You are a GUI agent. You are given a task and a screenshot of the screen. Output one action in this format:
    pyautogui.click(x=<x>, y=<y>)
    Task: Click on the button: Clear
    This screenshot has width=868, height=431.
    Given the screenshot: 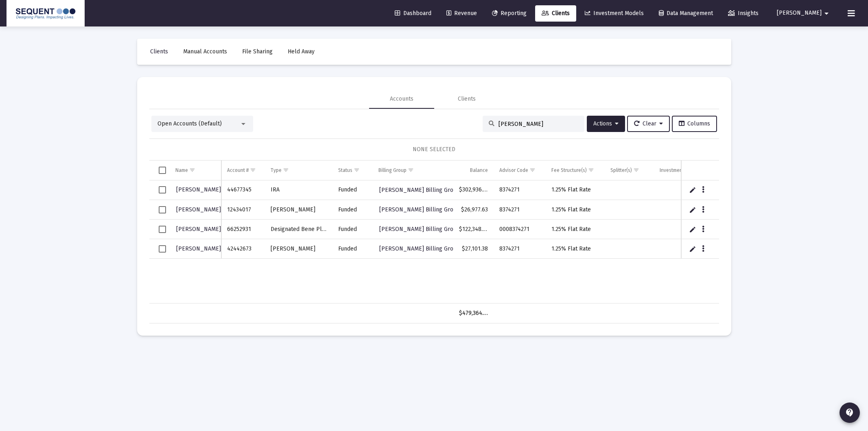 What is the action you would take?
    pyautogui.click(x=648, y=124)
    